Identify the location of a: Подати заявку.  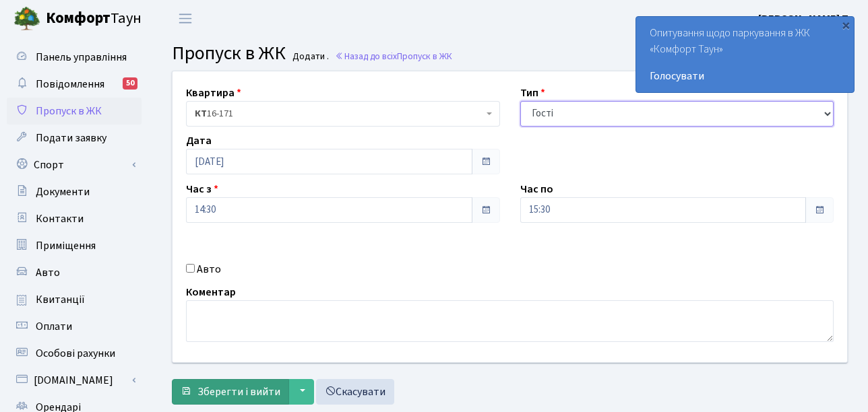
(74, 138).